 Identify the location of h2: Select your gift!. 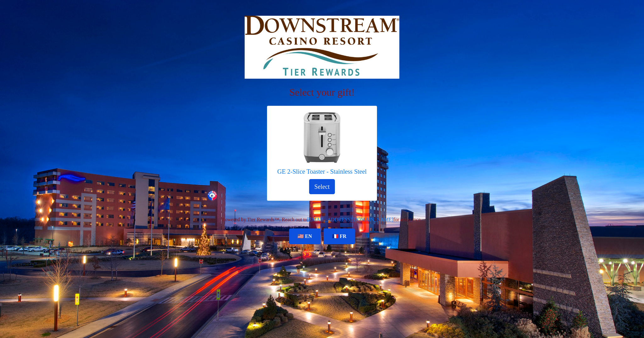
(322, 92).